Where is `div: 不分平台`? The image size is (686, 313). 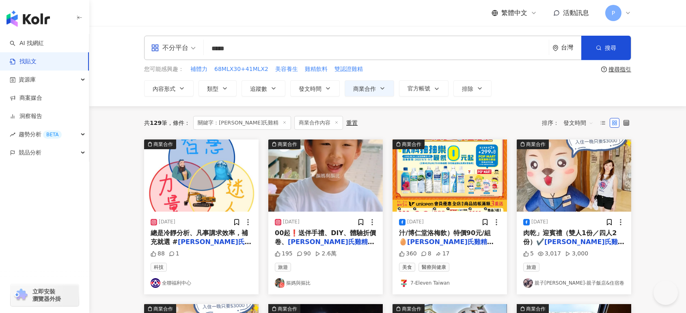
div: 不分平台 is located at coordinates (170, 48).